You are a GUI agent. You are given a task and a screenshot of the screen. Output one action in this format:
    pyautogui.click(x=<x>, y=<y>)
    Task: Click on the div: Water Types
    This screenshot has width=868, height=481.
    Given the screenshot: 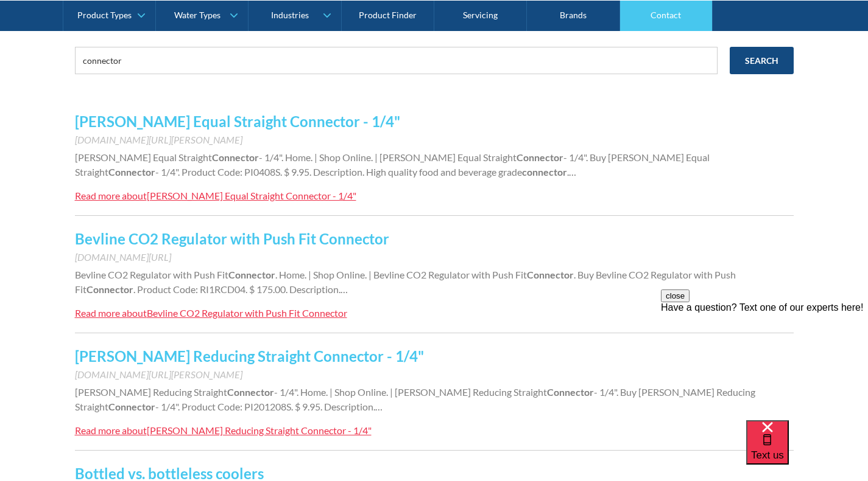 What is the action you would take?
    pyautogui.click(x=197, y=15)
    